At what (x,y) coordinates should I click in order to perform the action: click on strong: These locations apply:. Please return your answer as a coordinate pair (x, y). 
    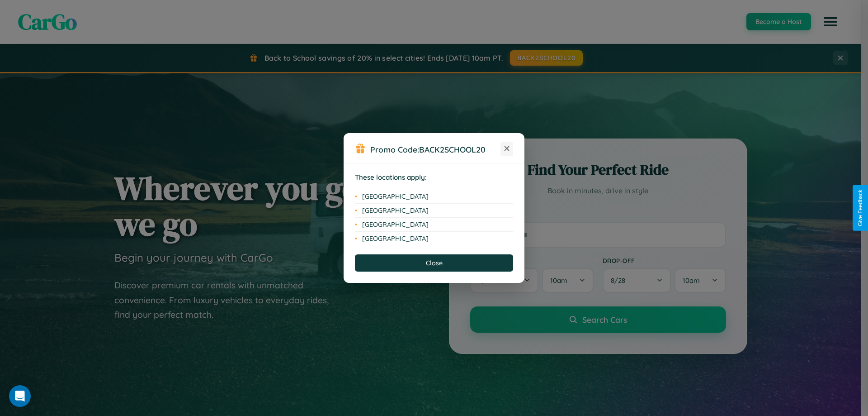
    Looking at the image, I should click on (391, 177).